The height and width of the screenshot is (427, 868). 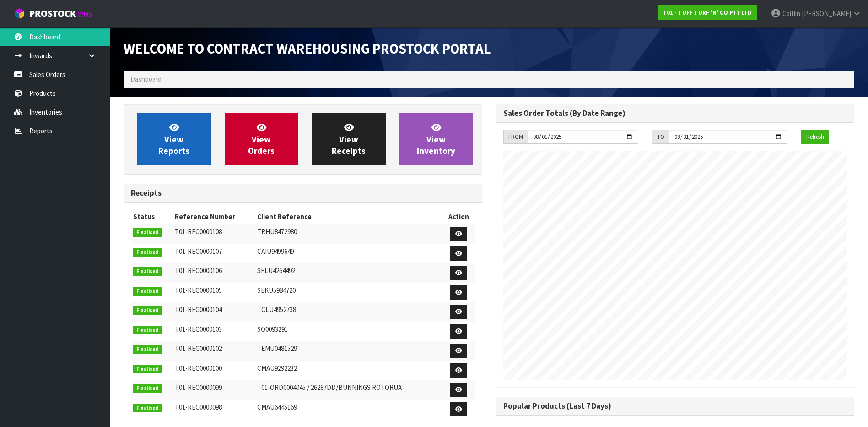 I want to click on span: Caitlin, so click(x=791, y=13).